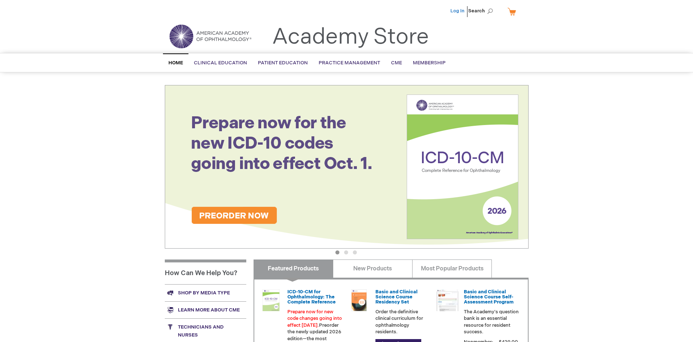 This screenshot has height=342, width=693. I want to click on span: Home, so click(176, 63).